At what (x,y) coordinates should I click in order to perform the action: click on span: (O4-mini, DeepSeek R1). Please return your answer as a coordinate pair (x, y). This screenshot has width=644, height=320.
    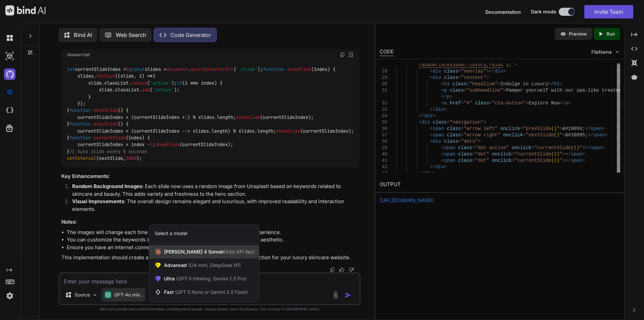
    Looking at the image, I should click on (214, 265).